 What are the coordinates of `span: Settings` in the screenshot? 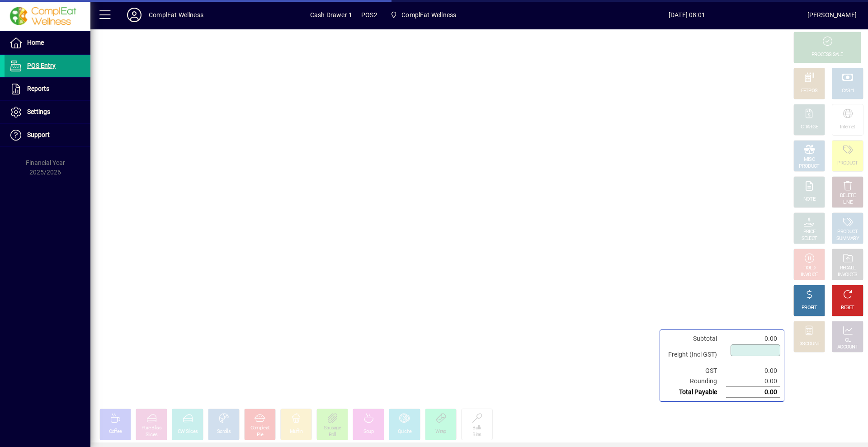 It's located at (38, 111).